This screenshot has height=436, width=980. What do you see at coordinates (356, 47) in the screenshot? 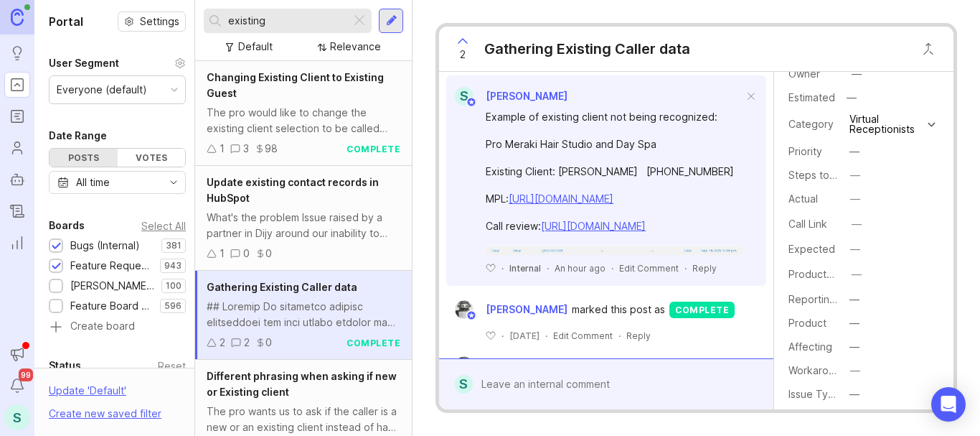
I see `div: Relevance` at bounding box center [356, 47].